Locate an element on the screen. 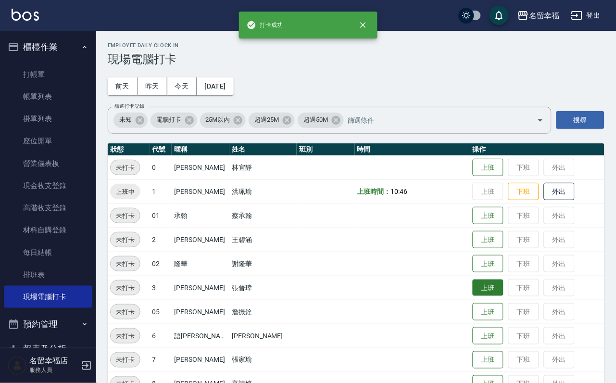  div: 電腦打卡 is located at coordinates (174, 120).